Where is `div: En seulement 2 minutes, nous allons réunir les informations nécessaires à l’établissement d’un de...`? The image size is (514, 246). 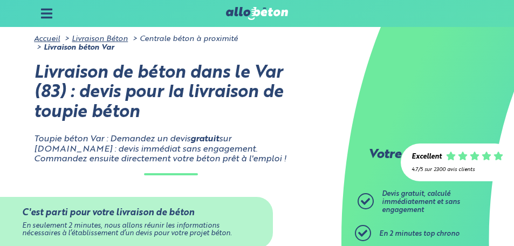
div: En seulement 2 minutes, nous allons réunir les informations nécessaires à l’établissement d’un de... is located at coordinates (136, 230).